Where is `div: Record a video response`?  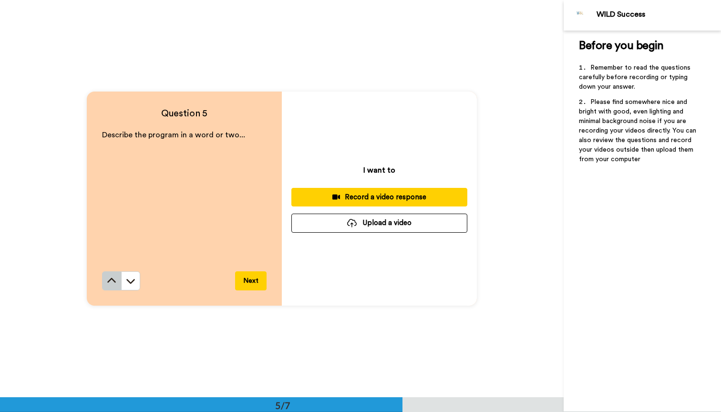
div: Record a video response is located at coordinates (379, 197).